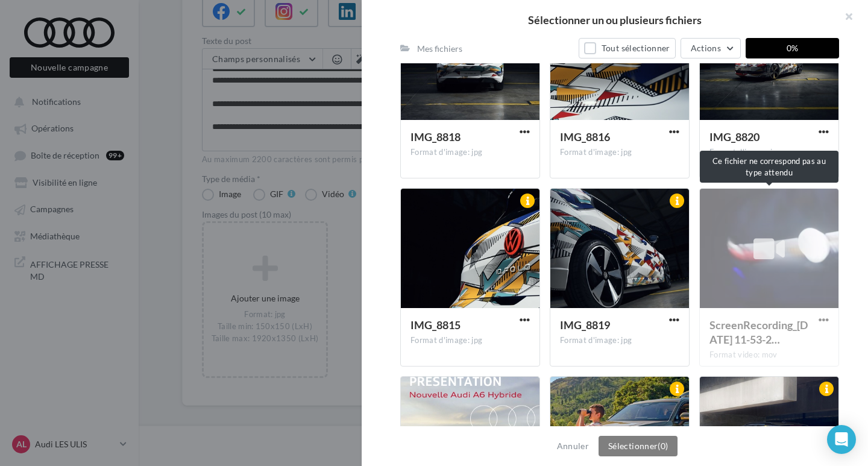  Describe the element at coordinates (638, 446) in the screenshot. I see `button: Sélectionner(0)` at that location.